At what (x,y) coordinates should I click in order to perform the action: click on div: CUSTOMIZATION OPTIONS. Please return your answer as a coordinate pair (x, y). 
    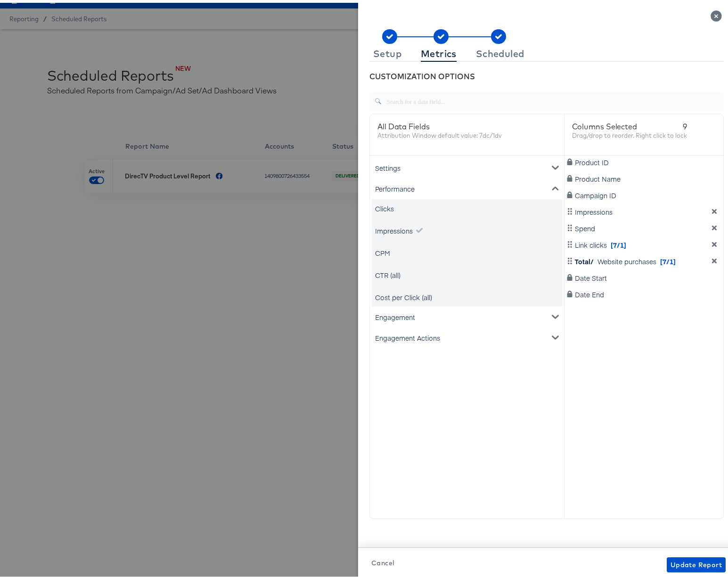
    Looking at the image, I should click on (547, 74).